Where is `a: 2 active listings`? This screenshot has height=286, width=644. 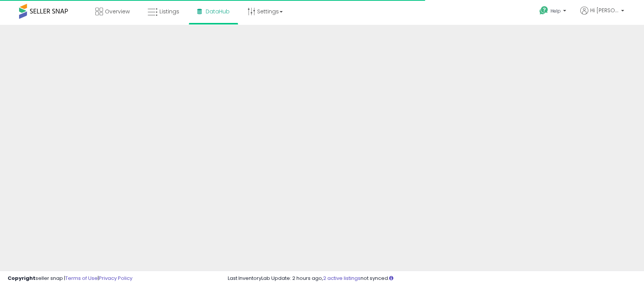 a: 2 active listings is located at coordinates (342, 277).